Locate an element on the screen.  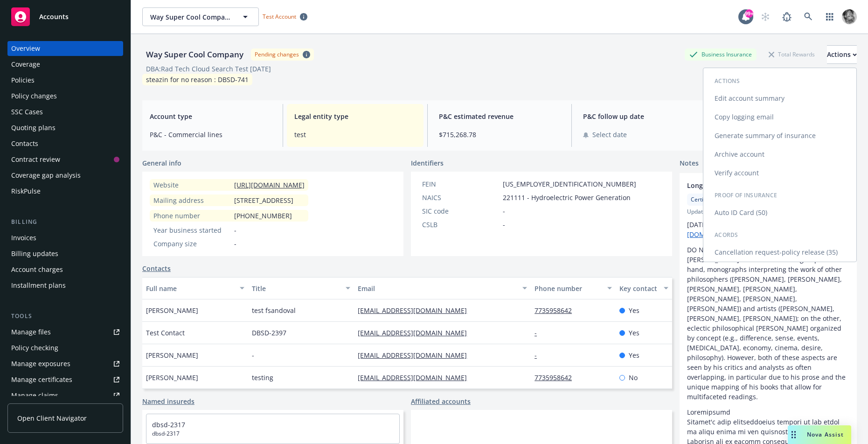
div: Manage exposures is located at coordinates (41, 363).